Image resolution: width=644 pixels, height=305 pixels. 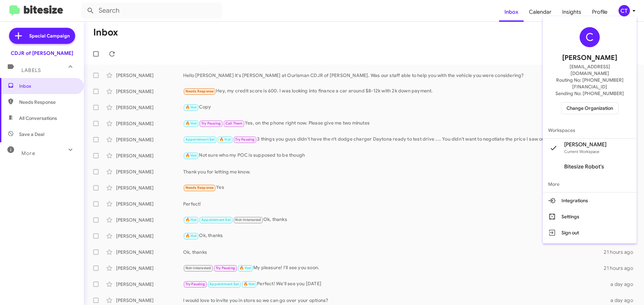 I want to click on span: Change Organization, so click(x=590, y=108).